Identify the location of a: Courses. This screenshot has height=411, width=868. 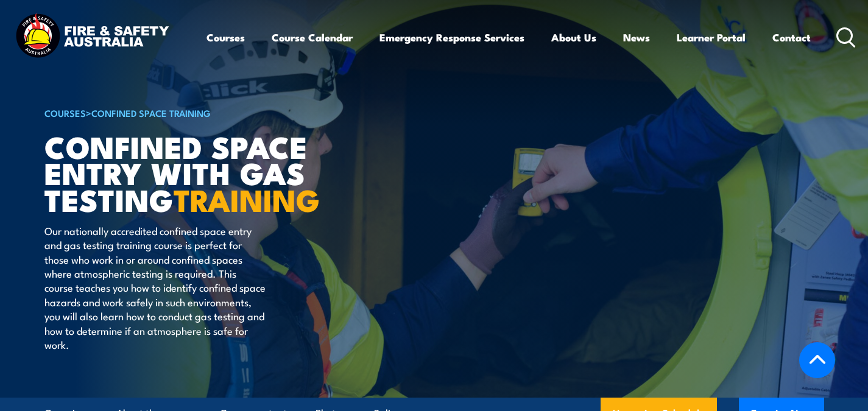
(226, 37).